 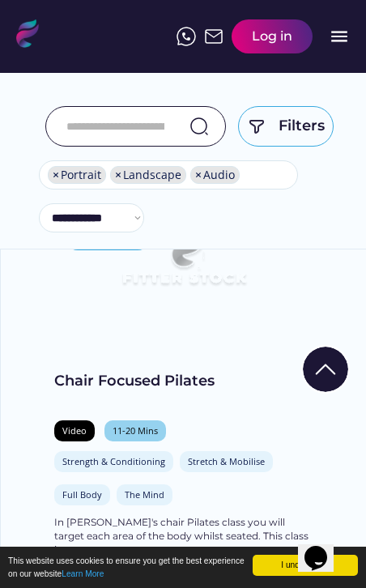 What do you see at coordinates (199, 126) in the screenshot?
I see `img: search-normal.svg` at bounding box center [199, 126].